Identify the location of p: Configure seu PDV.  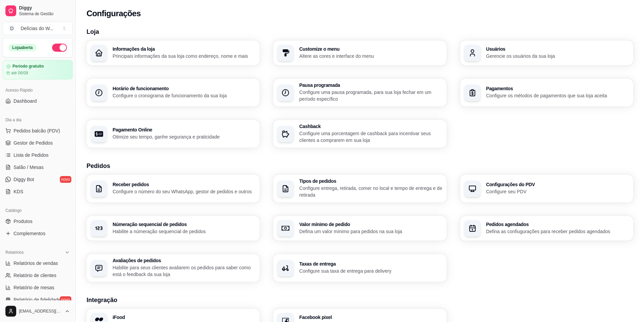
(557, 192).